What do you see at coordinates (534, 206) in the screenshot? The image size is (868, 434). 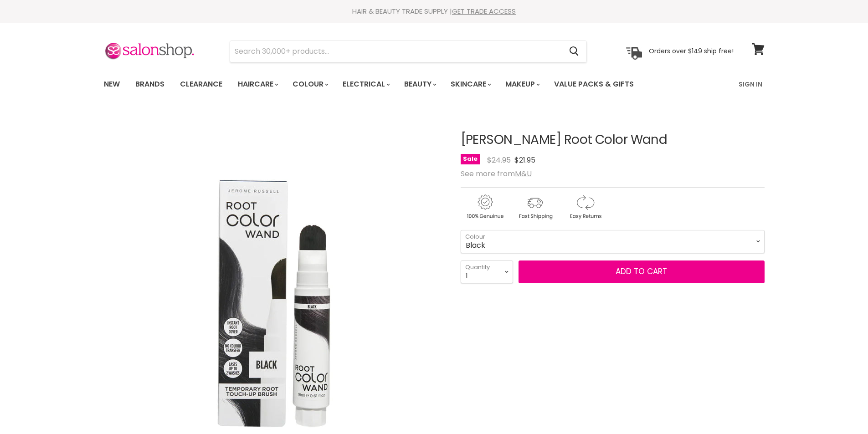 I see `img: shipping.gif` at bounding box center [534, 206].